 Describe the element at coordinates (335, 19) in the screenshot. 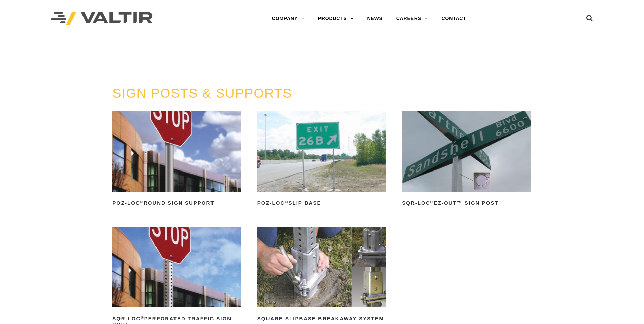

I see `a: PRODUCTS` at that location.